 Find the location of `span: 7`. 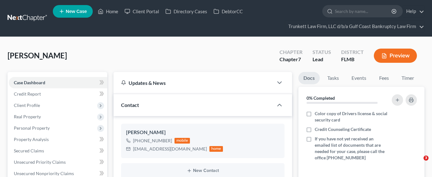

span: 7 is located at coordinates (300, 59).